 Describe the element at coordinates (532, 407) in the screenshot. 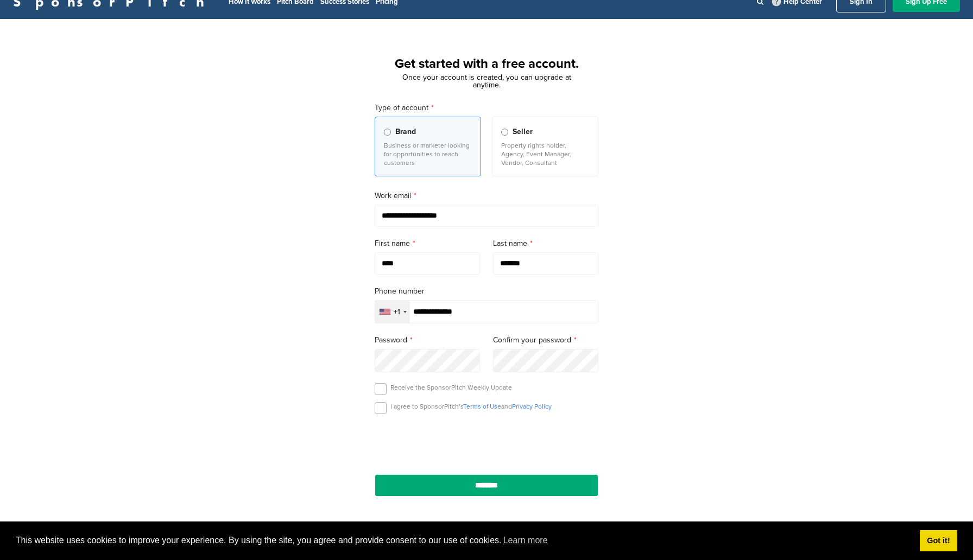

I see `a: Privacy Policy` at that location.